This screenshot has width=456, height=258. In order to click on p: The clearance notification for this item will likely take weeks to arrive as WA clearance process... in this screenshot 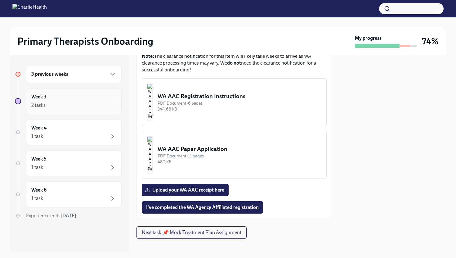, I will do `click(234, 63)`.